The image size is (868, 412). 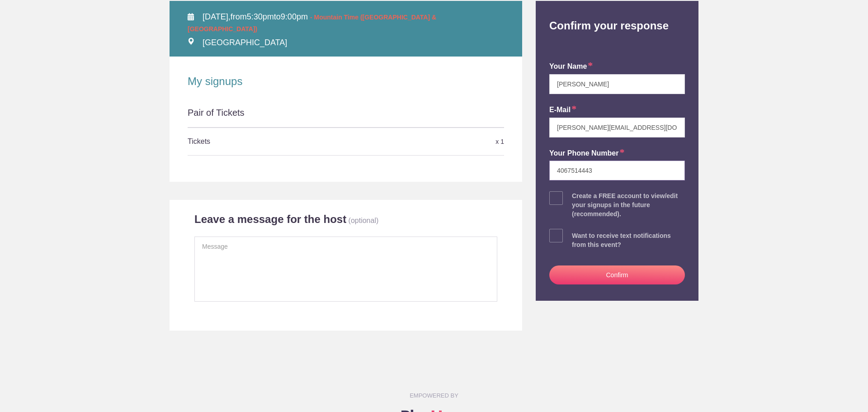 I want to click on label: your name, so click(x=571, y=67).